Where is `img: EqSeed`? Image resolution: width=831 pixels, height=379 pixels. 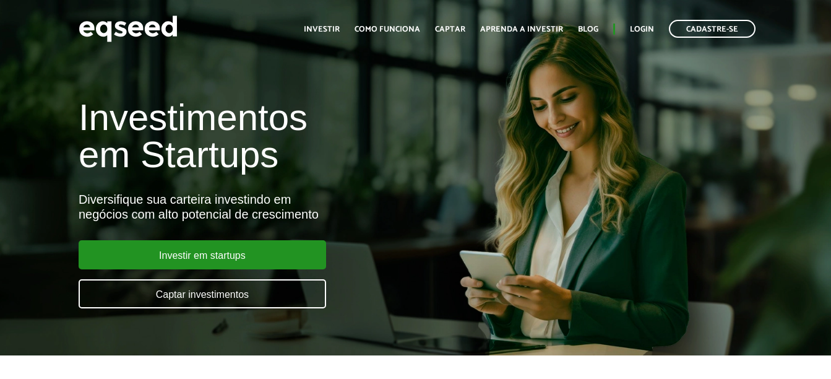
img: EqSeed is located at coordinates (128, 28).